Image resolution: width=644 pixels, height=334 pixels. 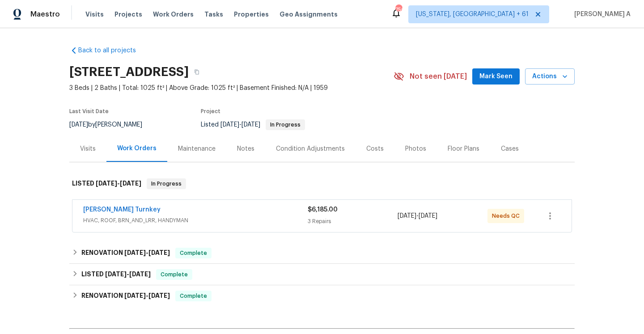 What do you see at coordinates (399, 10) in the screenshot?
I see `div: 750` at bounding box center [399, 10].